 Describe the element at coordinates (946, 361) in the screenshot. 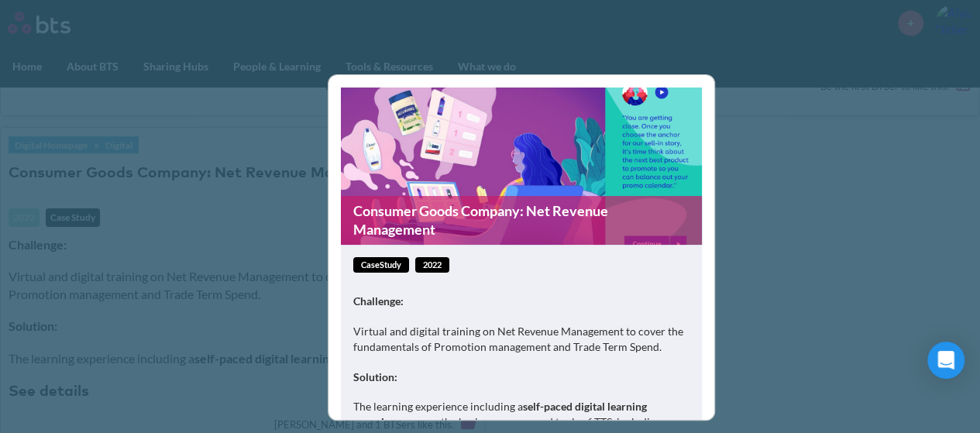

I see `div: Open Intercom Messenger` at that location.